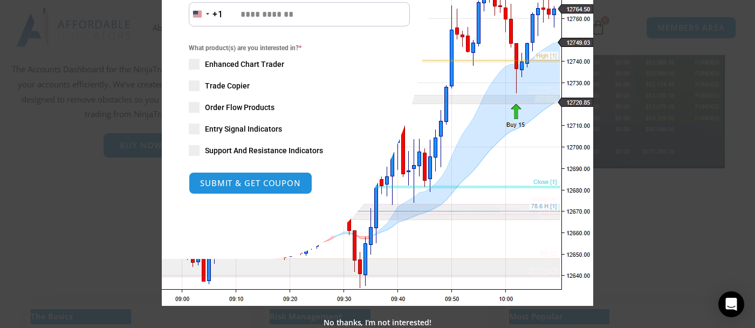 The height and width of the screenshot is (328, 755). I want to click on div: Open Intercom Messenger, so click(732, 304).